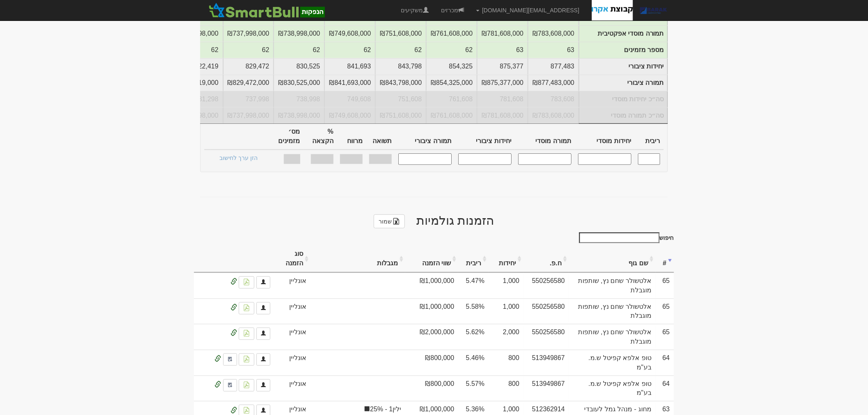 The width and height of the screenshot is (868, 415). I want to click on img: SmartBull Logo, so click(267, 10).